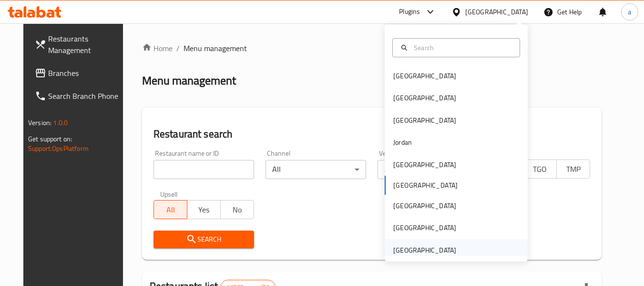 This screenshot has width=644, height=286. What do you see at coordinates (50, 139) in the screenshot?
I see `span: Get support on:` at bounding box center [50, 139].